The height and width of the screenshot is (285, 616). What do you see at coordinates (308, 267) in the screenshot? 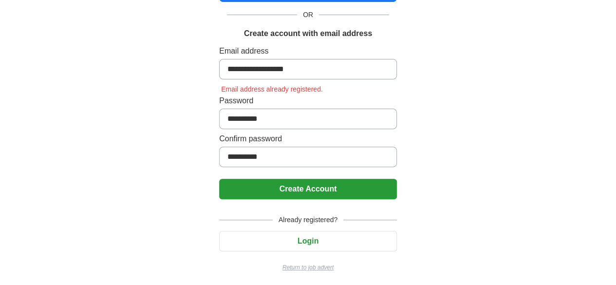
I see `a: Return to job advert` at bounding box center [308, 267].